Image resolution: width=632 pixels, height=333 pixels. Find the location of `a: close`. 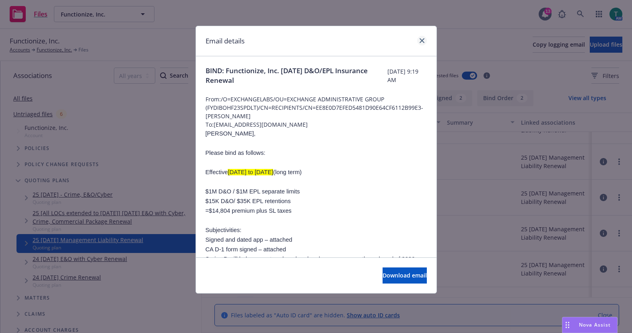

a: close is located at coordinates (422, 41).